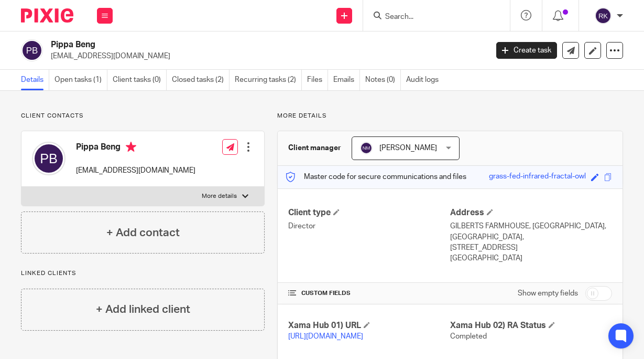  What do you see at coordinates (425, 80) in the screenshot?
I see `a: Audit logs` at bounding box center [425, 80].